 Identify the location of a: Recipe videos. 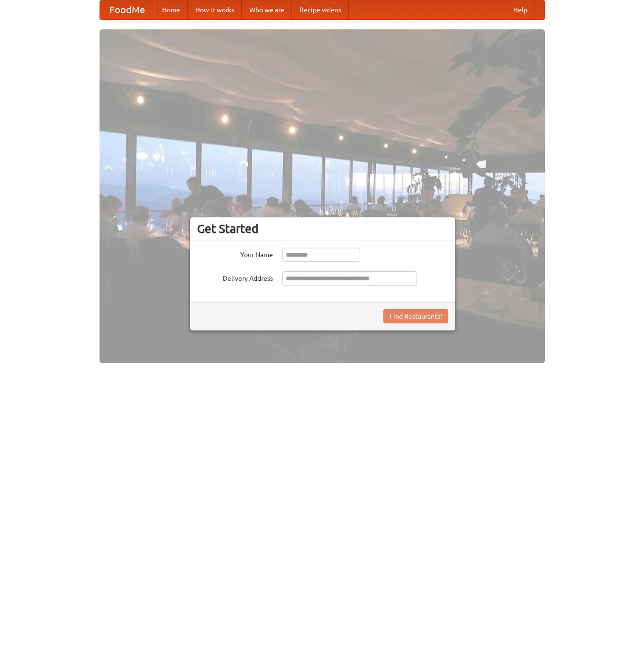
(320, 10).